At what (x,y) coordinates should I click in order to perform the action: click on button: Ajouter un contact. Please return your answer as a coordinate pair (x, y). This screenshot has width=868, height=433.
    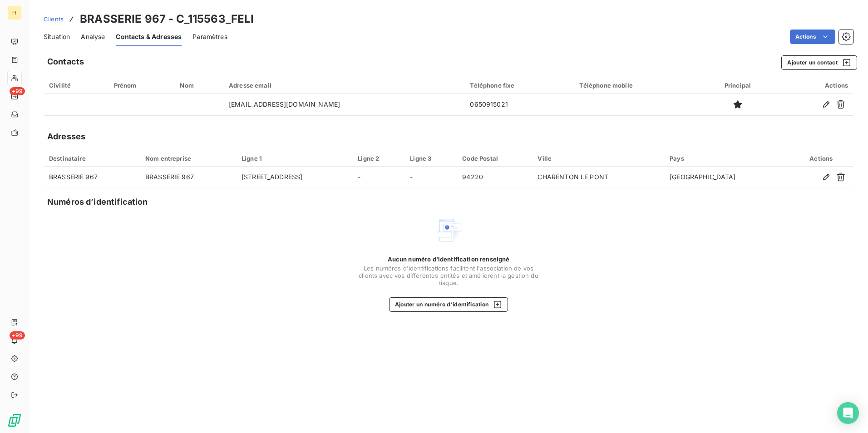
    Looking at the image, I should click on (818, 62).